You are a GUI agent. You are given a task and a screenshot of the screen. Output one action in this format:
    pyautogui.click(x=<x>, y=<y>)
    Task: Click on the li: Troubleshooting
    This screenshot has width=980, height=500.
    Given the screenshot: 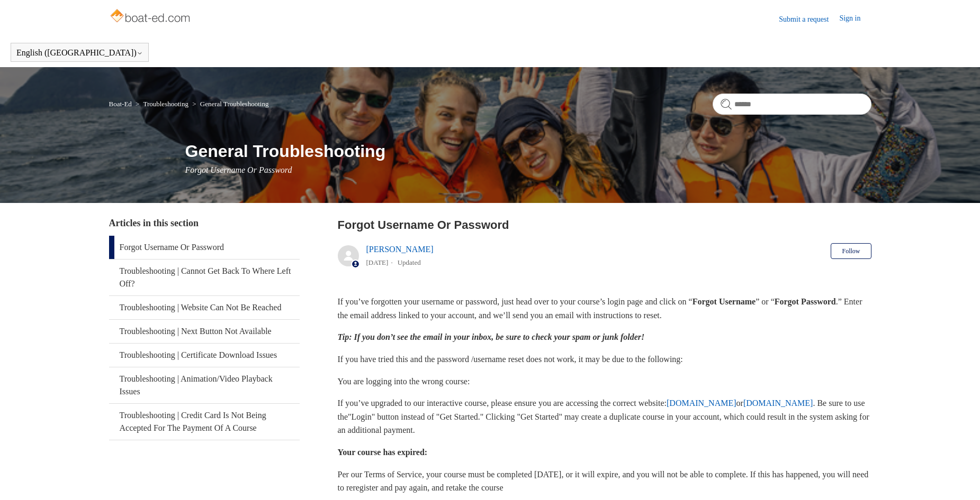 What is the action you would take?
    pyautogui.click(x=162, y=103)
    